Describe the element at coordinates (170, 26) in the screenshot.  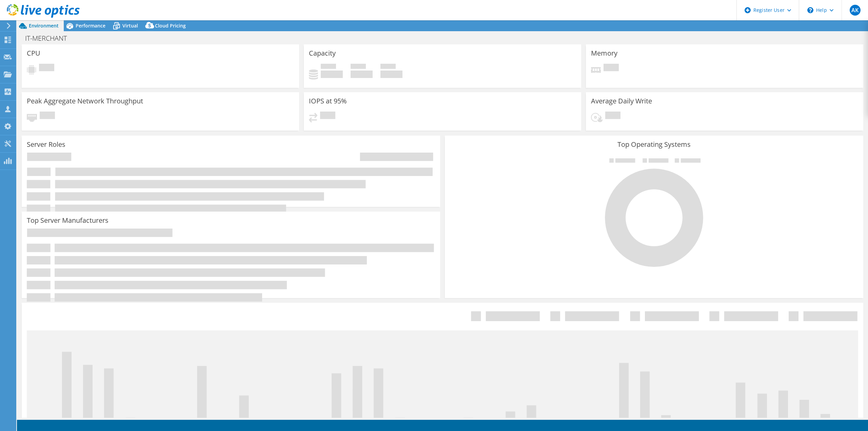
I see `span: Cloud Pricing` at that location.